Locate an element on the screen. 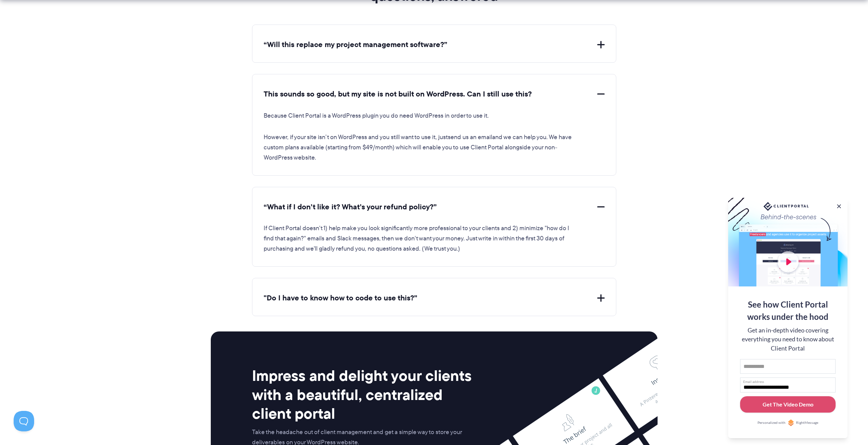  button: This sounds so good, but my site is not built on WordPress. Can I still use this? is located at coordinates (434, 94).